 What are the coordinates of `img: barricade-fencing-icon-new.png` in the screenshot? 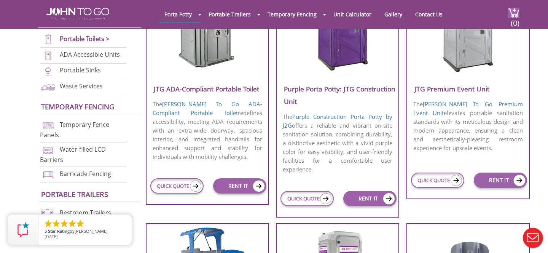 It's located at (48, 174).